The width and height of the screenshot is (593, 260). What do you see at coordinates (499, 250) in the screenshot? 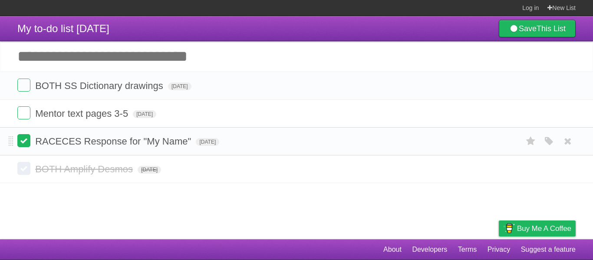
I see `a: Privacy` at bounding box center [499, 250].